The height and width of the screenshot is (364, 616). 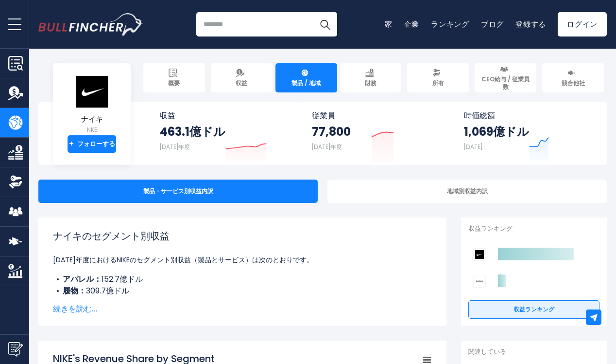 What do you see at coordinates (492, 24) in the screenshot?
I see `font: ブログ` at bounding box center [492, 24].